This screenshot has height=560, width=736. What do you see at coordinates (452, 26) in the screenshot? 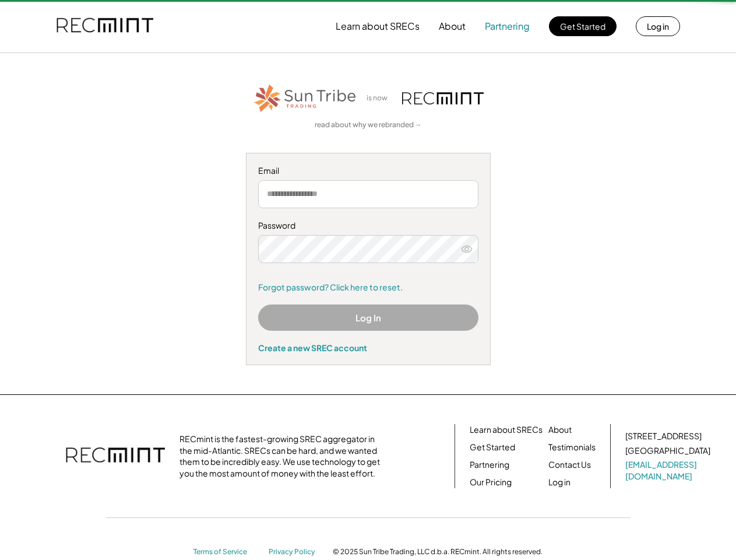
I see `button: About` at bounding box center [452, 26].